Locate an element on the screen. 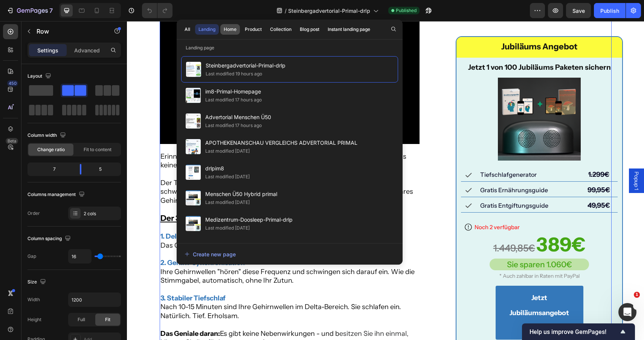 This screenshot has height=340, width=644. button: Product is located at coordinates (253, 29).